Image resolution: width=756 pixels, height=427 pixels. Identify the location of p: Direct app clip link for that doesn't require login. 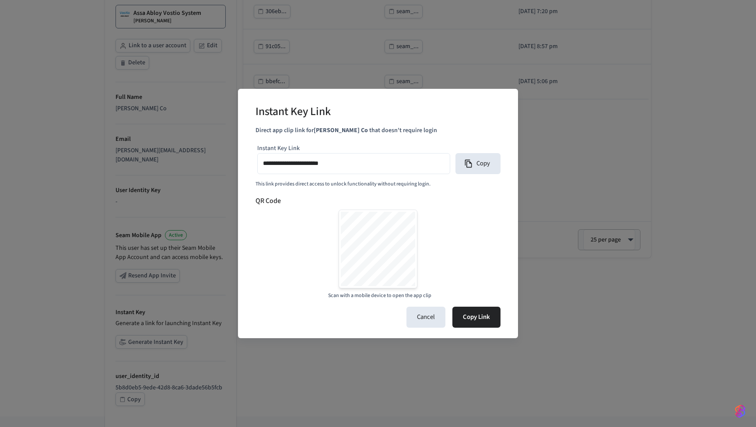
(378, 130).